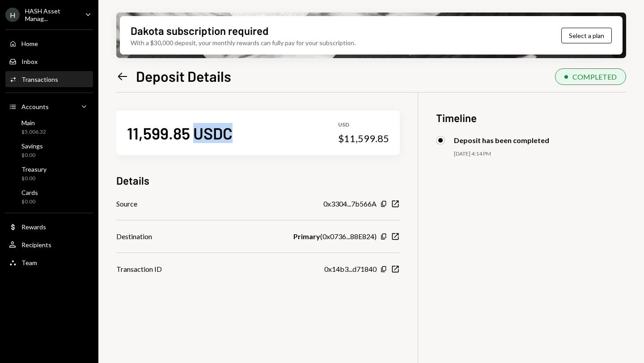 The width and height of the screenshot is (644, 363). What do you see at coordinates (34, 123) in the screenshot?
I see `div: Main` at bounding box center [34, 123].